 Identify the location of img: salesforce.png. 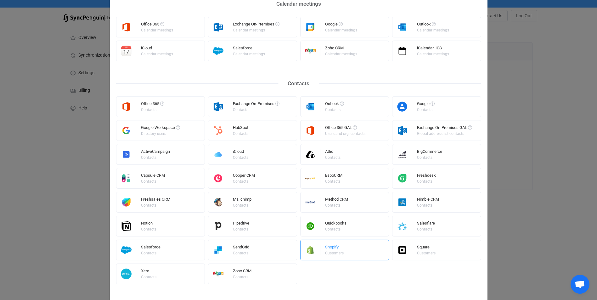
(126, 250).